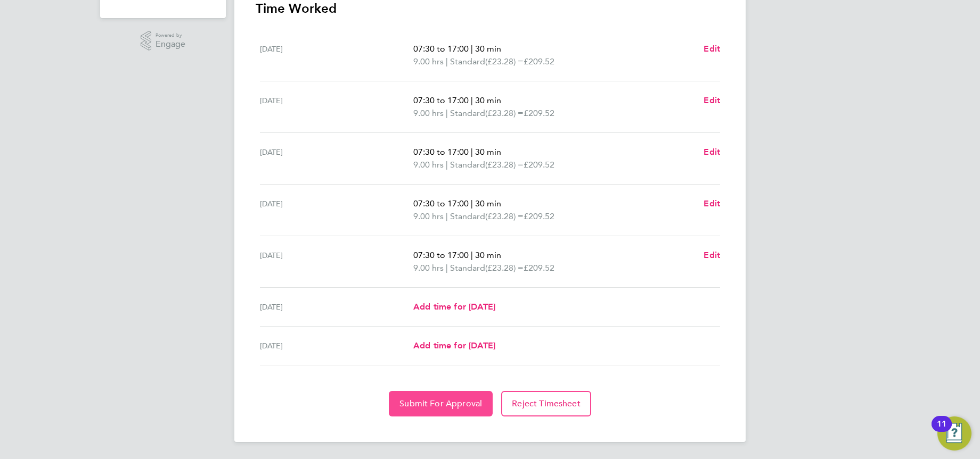 The width and height of the screenshot is (980, 459). I want to click on span: Submit For Approval, so click(440, 404).